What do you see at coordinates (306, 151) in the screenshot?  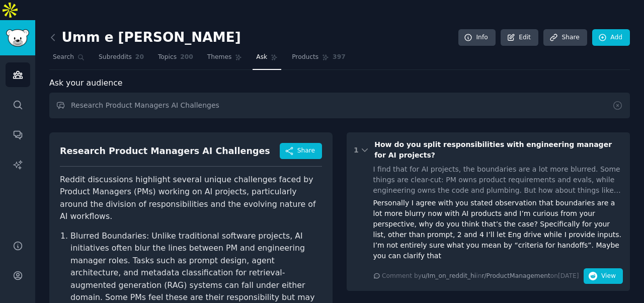 I see `span: Share` at bounding box center [306, 151].